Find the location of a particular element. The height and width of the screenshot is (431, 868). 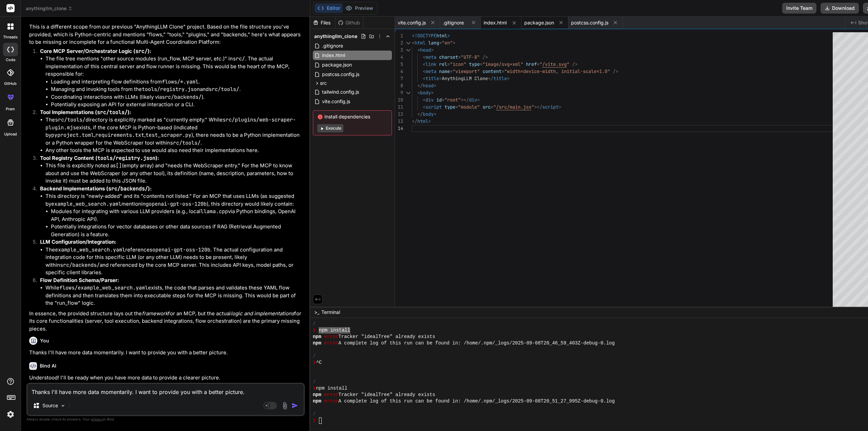

span: "module" is located at coordinates (469, 107).